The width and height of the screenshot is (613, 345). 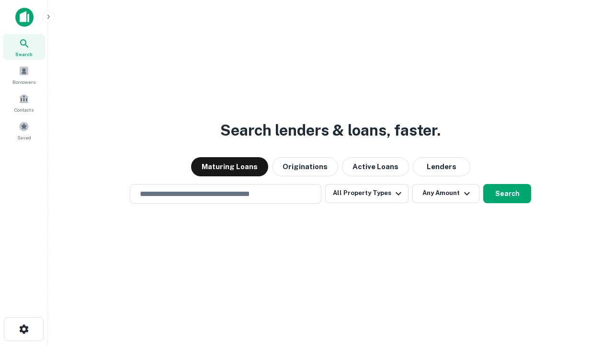 I want to click on a: Contacts, so click(x=24, y=103).